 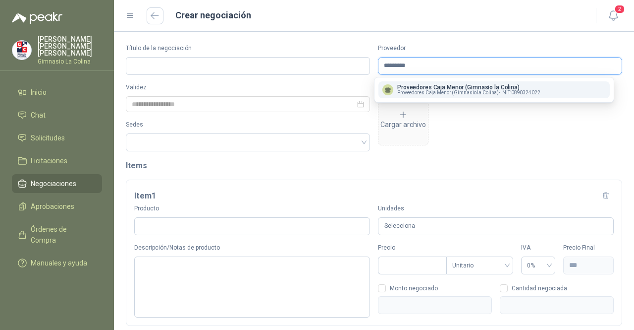 I want to click on label: Precio, so click(x=412, y=247).